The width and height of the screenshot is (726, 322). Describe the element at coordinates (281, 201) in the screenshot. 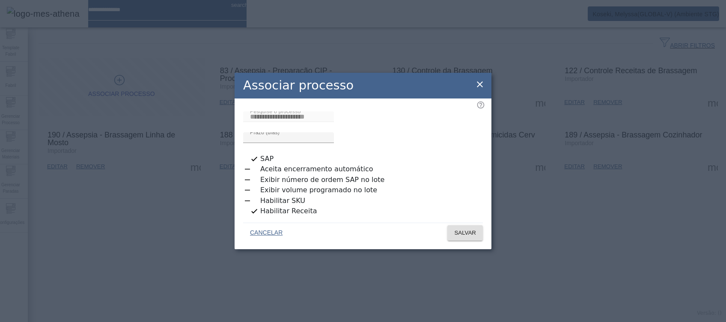

I see `label: Habilitar SKU` at that location.